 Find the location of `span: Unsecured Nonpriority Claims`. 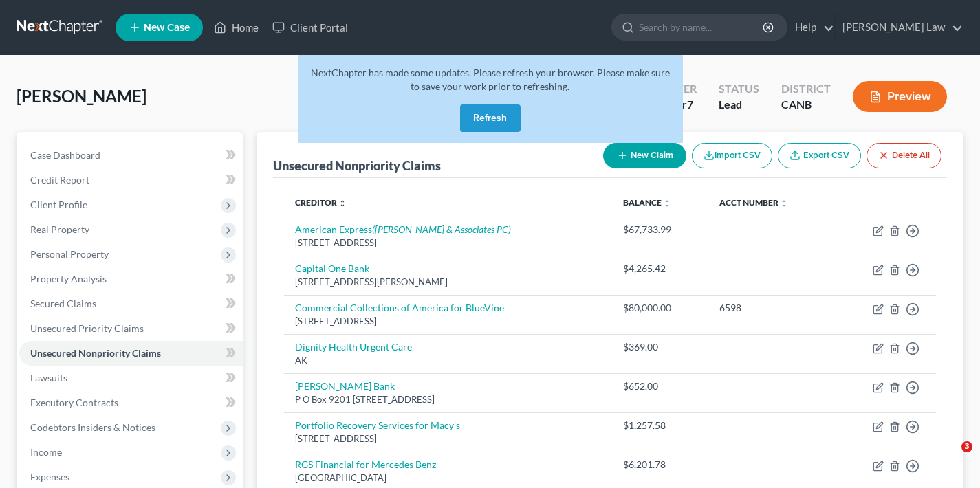

span: Unsecured Nonpriority Claims is located at coordinates (96, 353).